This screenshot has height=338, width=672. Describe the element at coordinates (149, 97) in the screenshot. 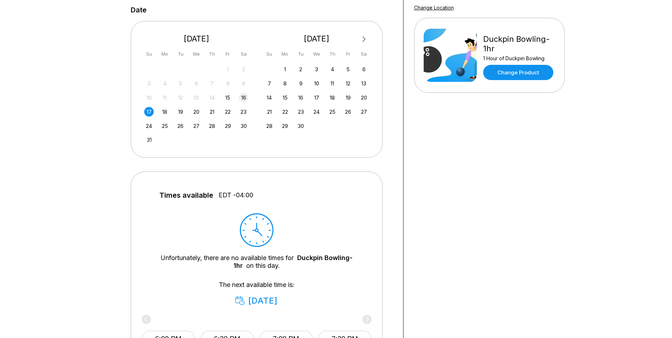

I see `div: Not available Sunday, August 10th, 2025` at that location.